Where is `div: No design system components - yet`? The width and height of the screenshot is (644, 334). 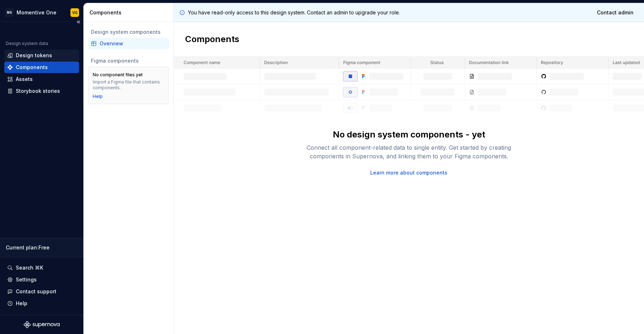 div: No design system components - yet is located at coordinates (409, 134).